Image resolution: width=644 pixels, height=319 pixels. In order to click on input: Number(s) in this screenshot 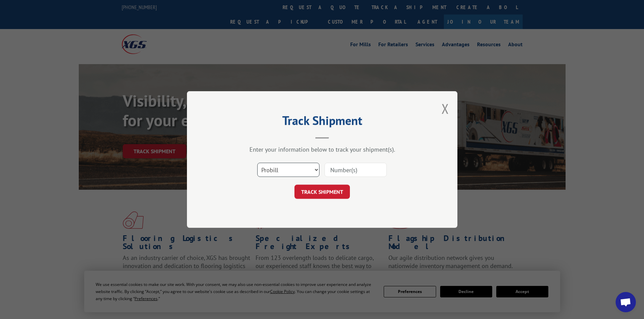, I will do `click(356, 170)`.